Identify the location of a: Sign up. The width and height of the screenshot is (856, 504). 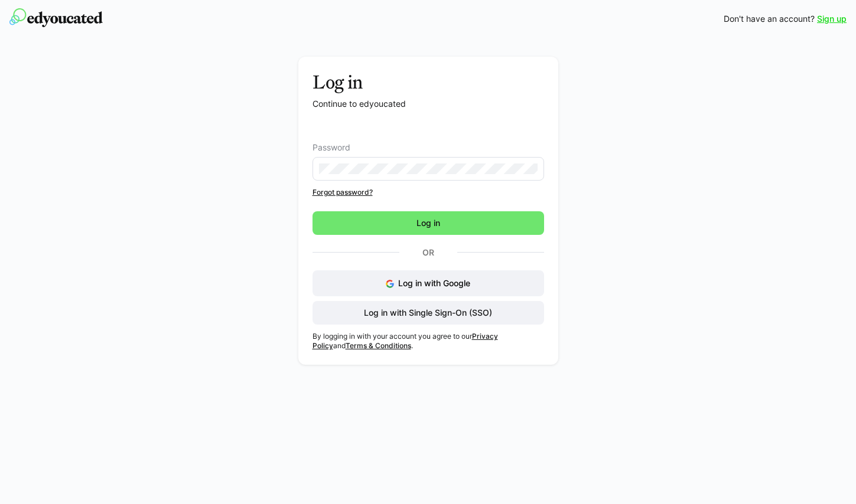
(832, 19).